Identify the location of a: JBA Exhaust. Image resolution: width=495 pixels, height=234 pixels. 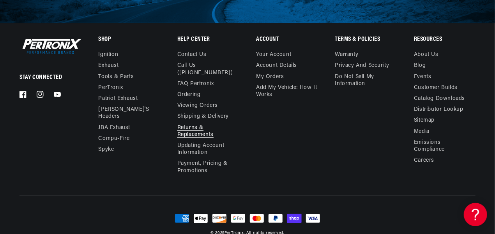
(114, 128).